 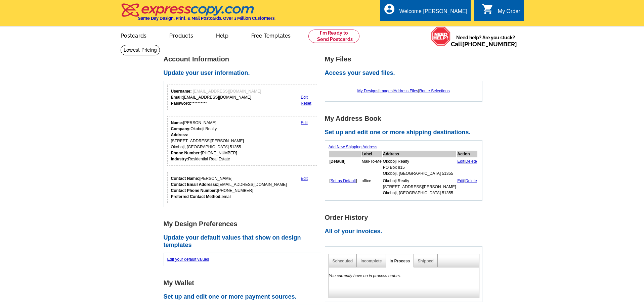 I want to click on a: Set as Default, so click(x=343, y=181).